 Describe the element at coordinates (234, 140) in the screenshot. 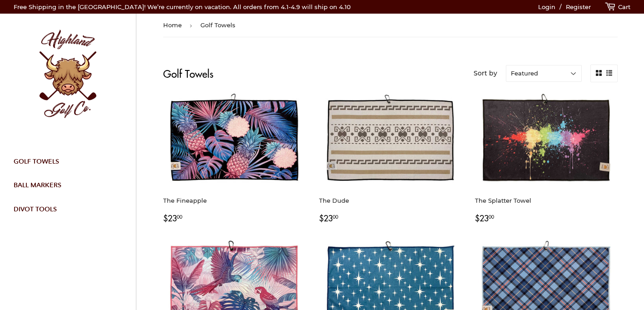

I see `img: The Fineapple` at that location.